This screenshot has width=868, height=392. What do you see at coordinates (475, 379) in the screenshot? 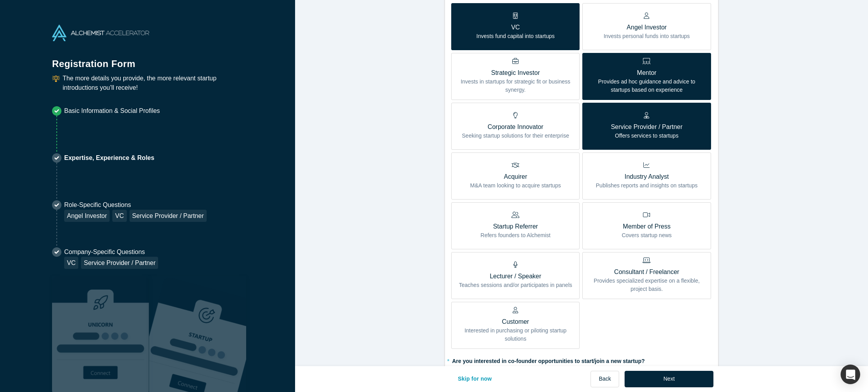
I see `button: Skip for now` at bounding box center [475, 379].